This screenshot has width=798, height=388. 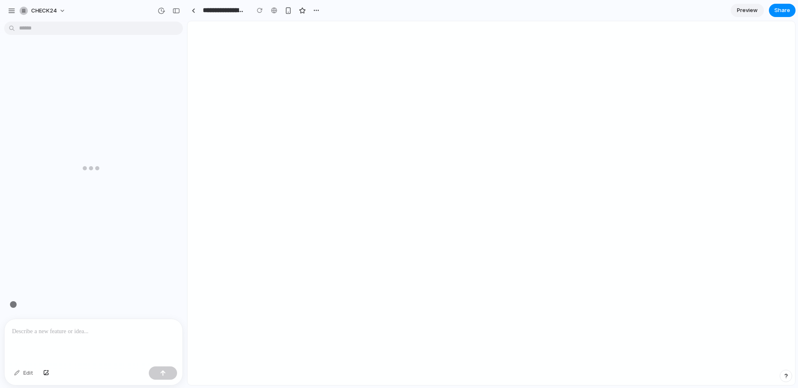 What do you see at coordinates (747, 10) in the screenshot?
I see `a: Preview` at bounding box center [747, 10].